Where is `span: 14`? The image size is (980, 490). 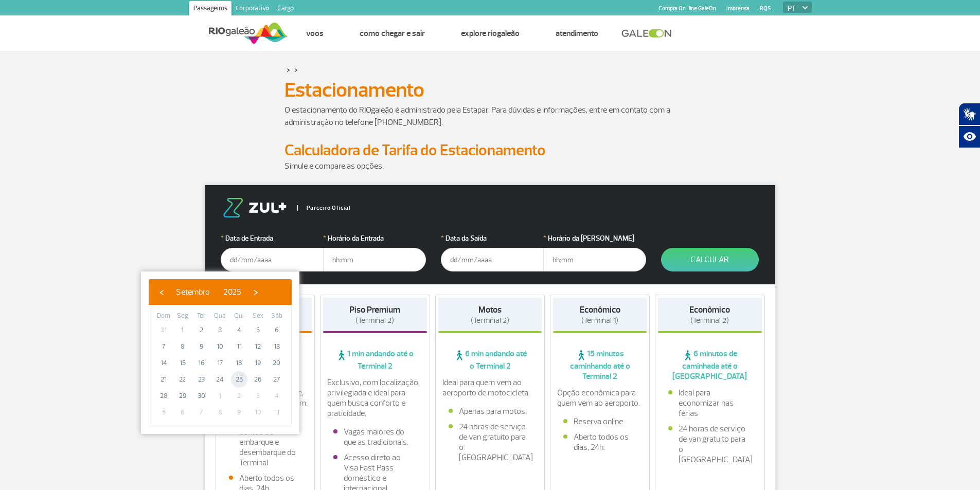
span: 14 is located at coordinates (164, 362).